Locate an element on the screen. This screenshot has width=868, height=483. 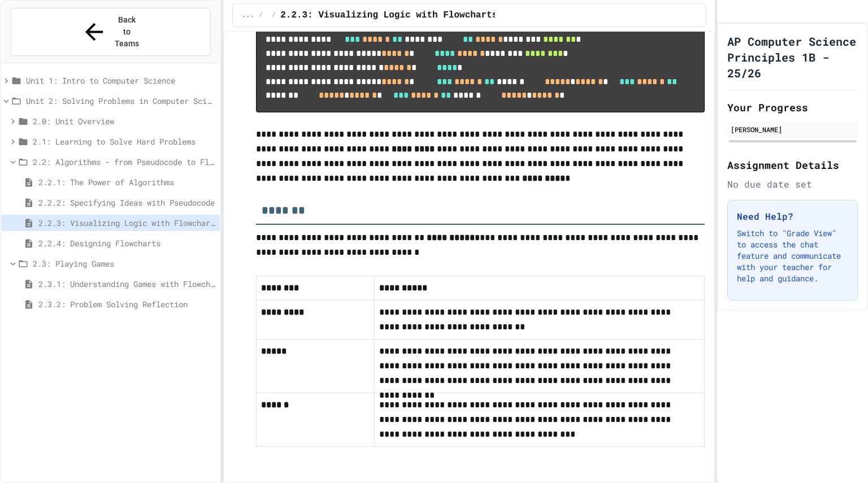
span: 2.0: Unit Overview is located at coordinates (124, 121).